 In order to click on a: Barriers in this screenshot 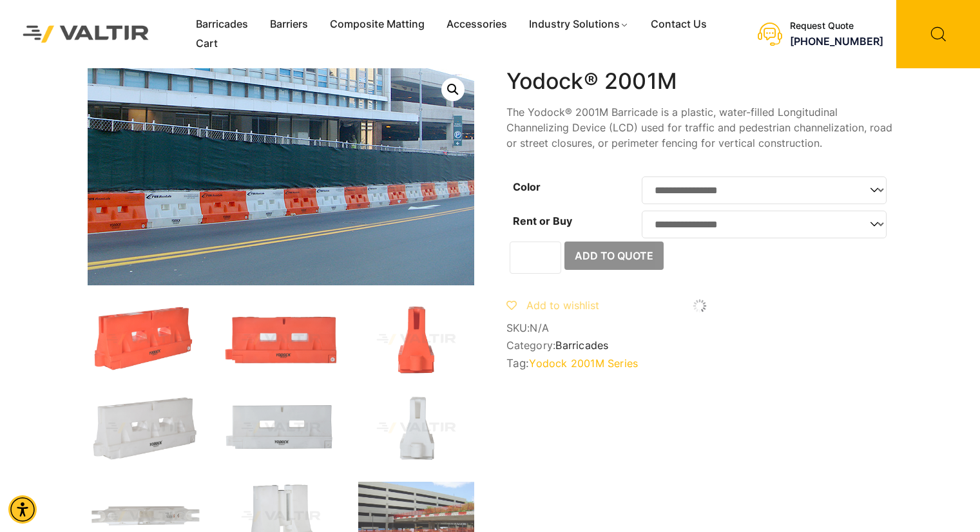, I will do `click(289, 25)`.